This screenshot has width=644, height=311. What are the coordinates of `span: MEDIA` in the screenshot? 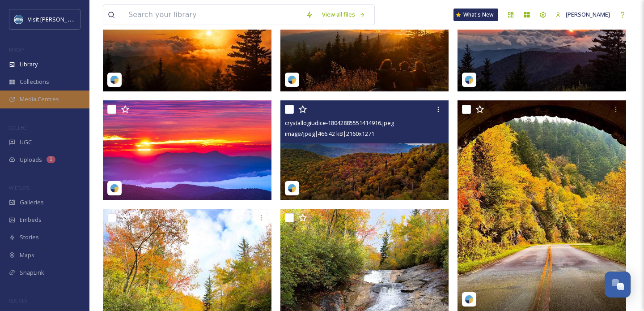 It's located at (16, 49).